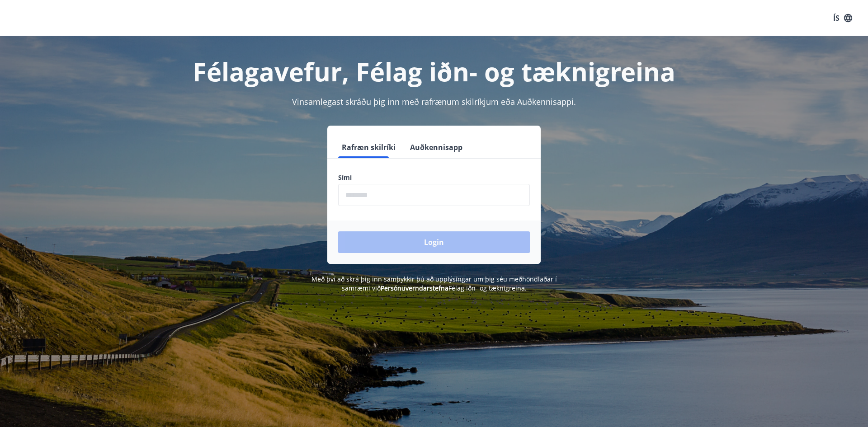 This screenshot has height=427, width=868. Describe the element at coordinates (414, 287) in the screenshot. I see `a: Persónuverndarstefna` at that location.